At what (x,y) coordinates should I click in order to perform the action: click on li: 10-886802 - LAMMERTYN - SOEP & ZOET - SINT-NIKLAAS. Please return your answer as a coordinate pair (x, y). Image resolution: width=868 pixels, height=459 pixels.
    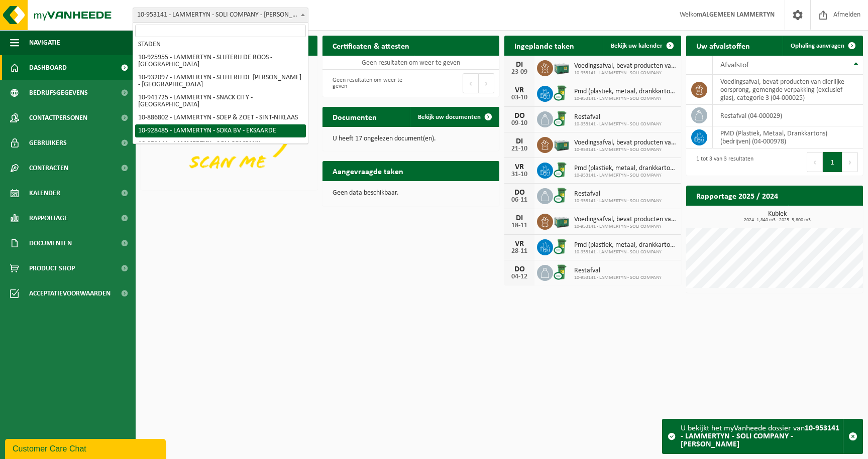
    Looking at the image, I should click on (221, 118).